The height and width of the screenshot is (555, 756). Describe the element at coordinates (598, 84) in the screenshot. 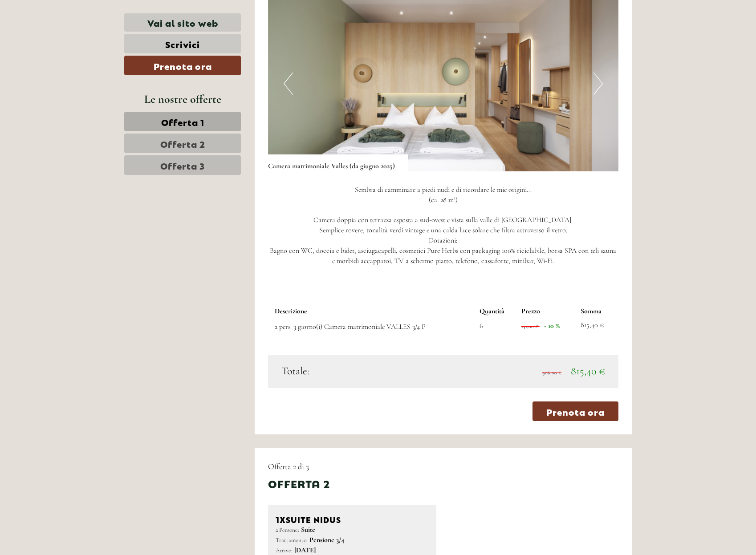

I see `button: Next` at that location.